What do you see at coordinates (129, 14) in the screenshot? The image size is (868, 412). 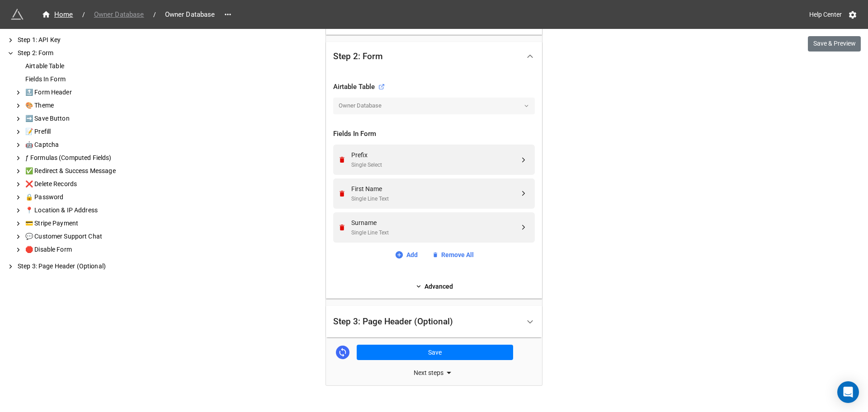 I see `nav: breadcrumb` at bounding box center [129, 14].